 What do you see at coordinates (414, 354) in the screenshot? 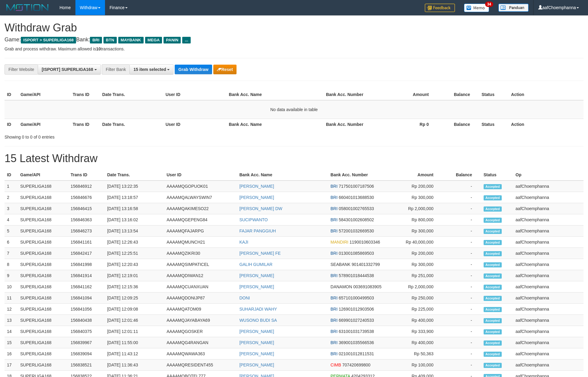
I see `td: Rp 50,363` at bounding box center [414, 354].